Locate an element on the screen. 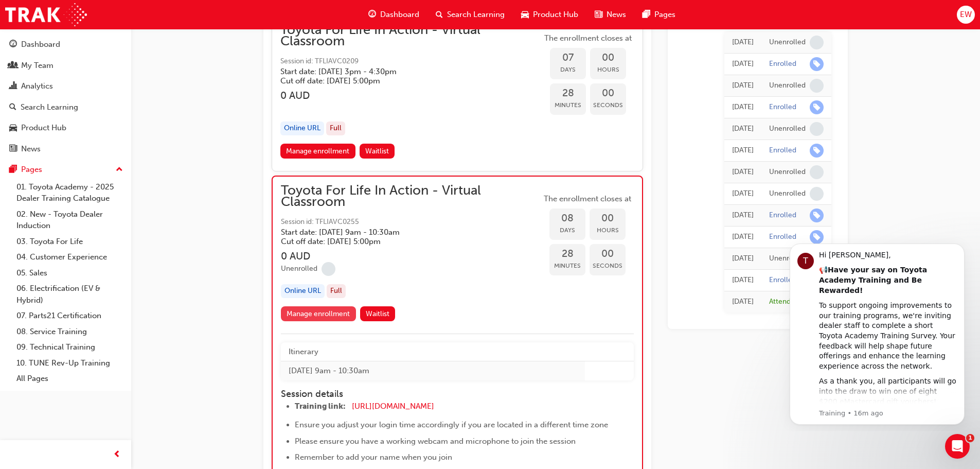 The image size is (980, 469). span: Training link: is located at coordinates (320, 406).